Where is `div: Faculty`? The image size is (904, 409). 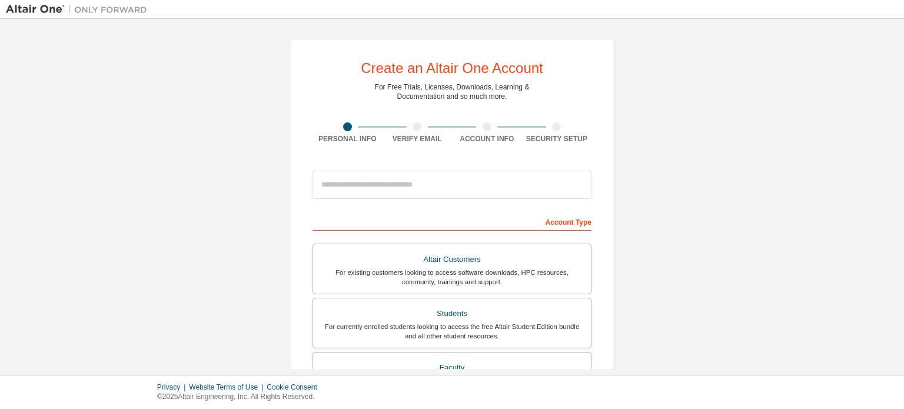
div: Faculty is located at coordinates (452, 368).